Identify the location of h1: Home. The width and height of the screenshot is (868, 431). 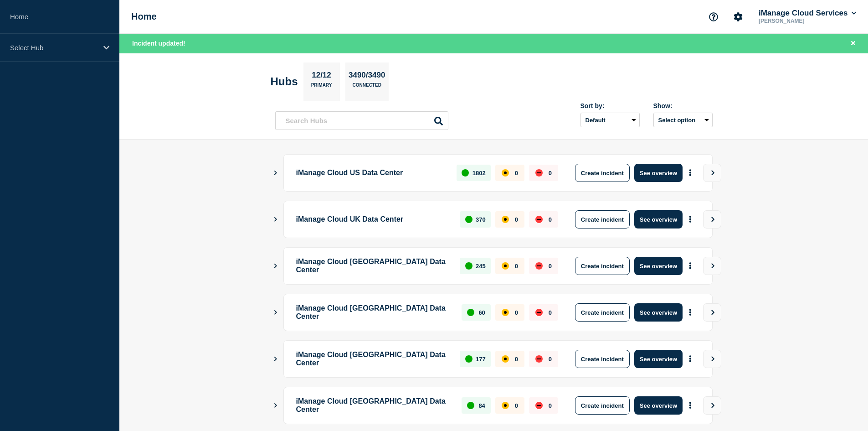
(144, 16).